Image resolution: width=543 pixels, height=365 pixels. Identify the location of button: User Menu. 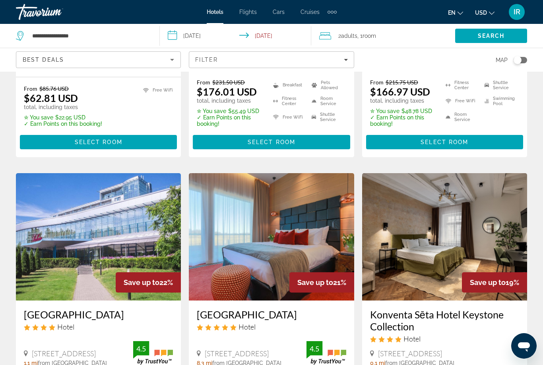
(517, 12).